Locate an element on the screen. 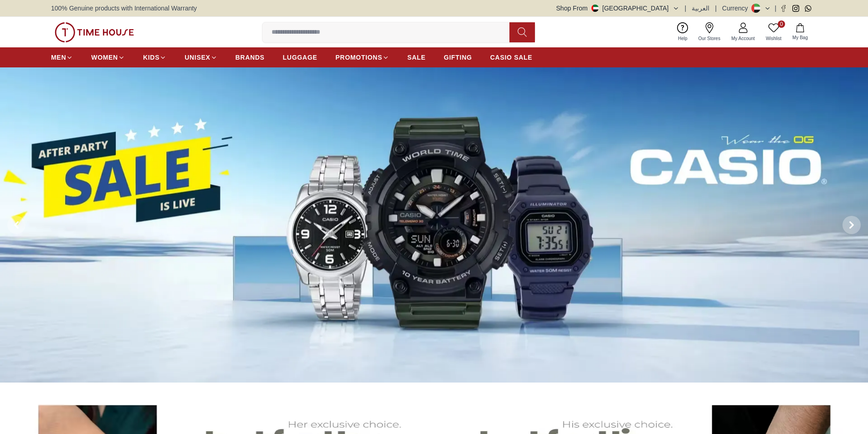  span: BRANDS is located at coordinates (250, 57).